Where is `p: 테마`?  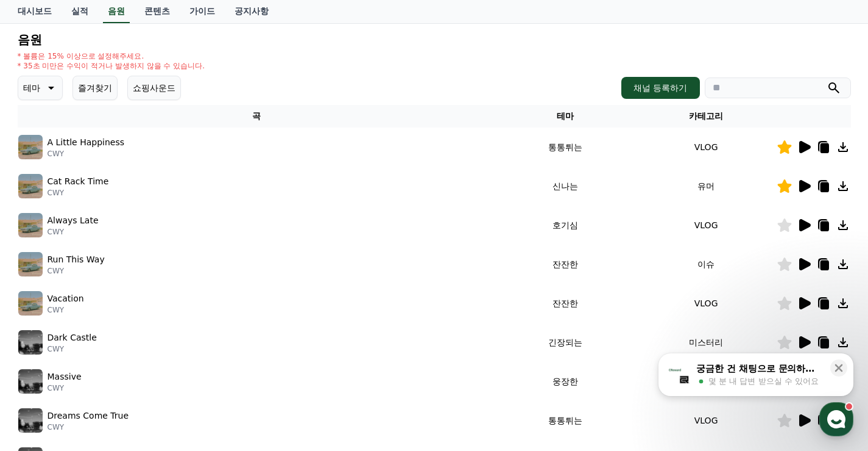 p: 테마 is located at coordinates (32, 88).